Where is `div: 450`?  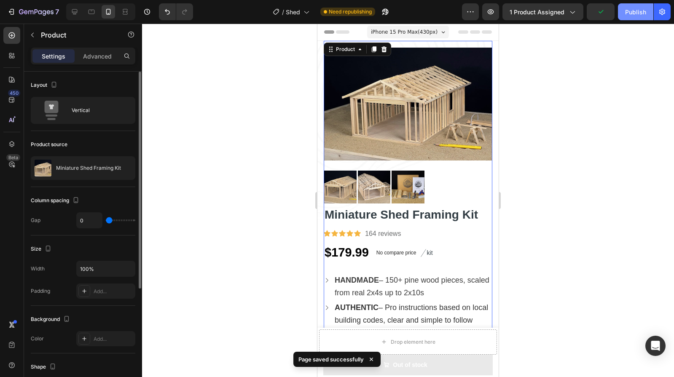 div: 450 is located at coordinates (14, 93).